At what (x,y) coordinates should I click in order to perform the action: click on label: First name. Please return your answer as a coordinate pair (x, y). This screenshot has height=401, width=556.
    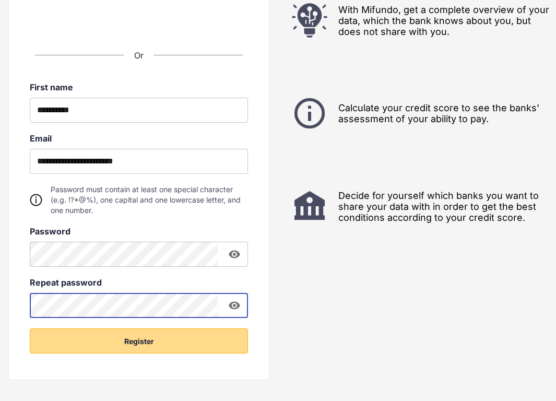
    Looking at the image, I should click on (139, 87).